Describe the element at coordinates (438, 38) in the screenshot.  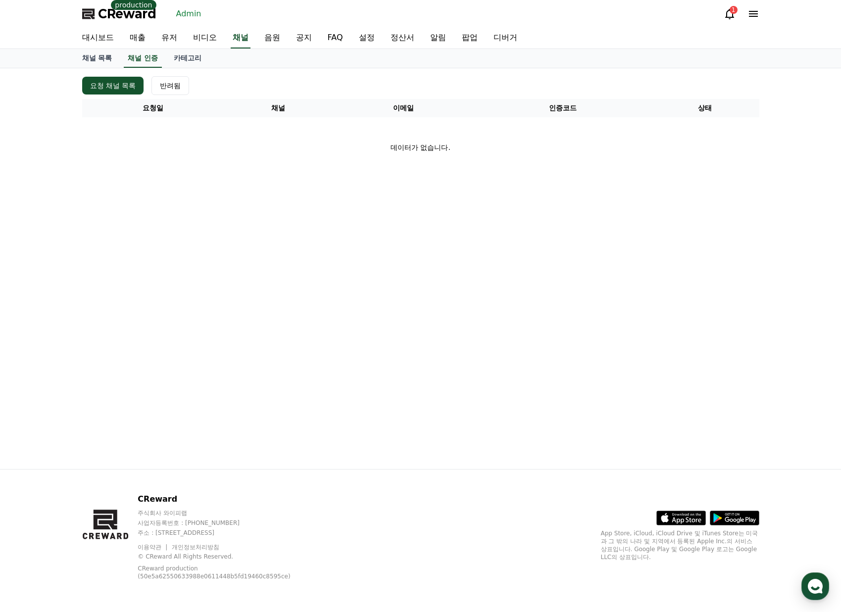
I see `a: 알림` at that location.